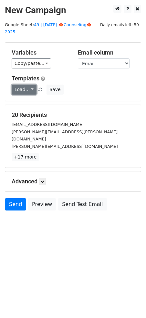  I want to click on h5: 20 Recipients, so click(73, 115).